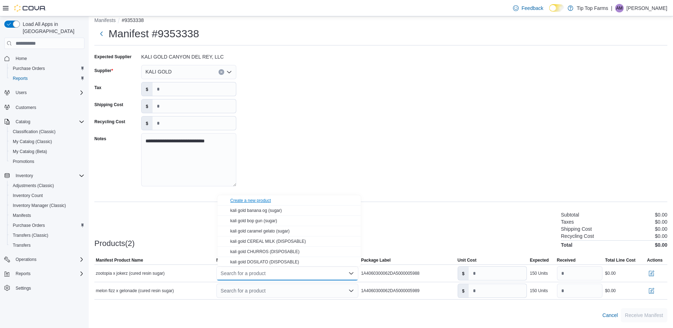 The height and width of the screenshot is (328, 673). Describe the element at coordinates (661, 245) in the screenshot. I see `h4: $0.00` at that location.